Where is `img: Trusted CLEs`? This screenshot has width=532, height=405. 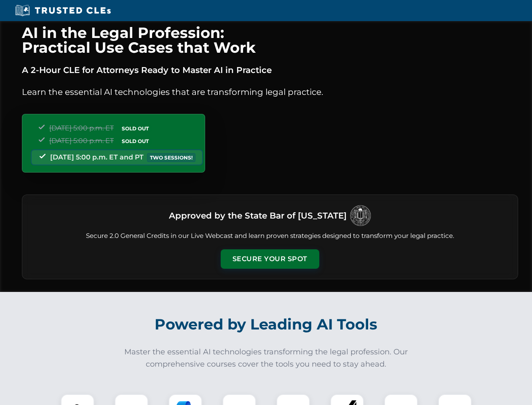 img: Trusted CLEs is located at coordinates (63, 10).